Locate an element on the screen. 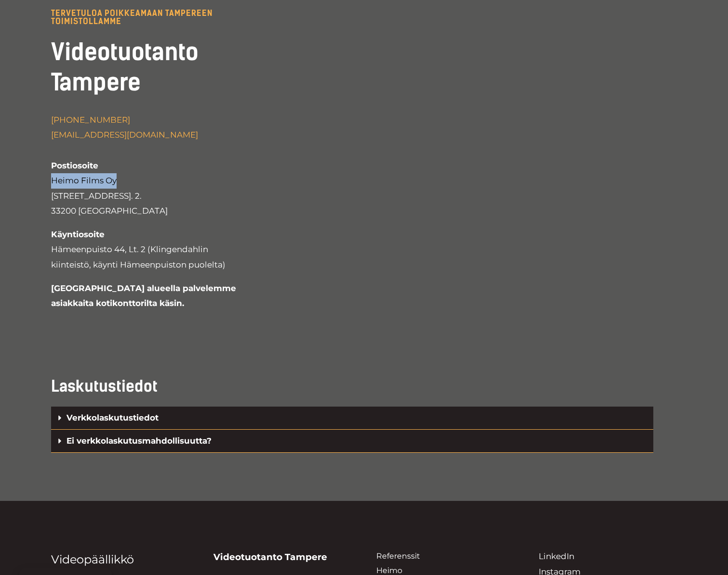 This screenshot has height=575, width=728. a: Referenssit is located at coordinates (398, 556).